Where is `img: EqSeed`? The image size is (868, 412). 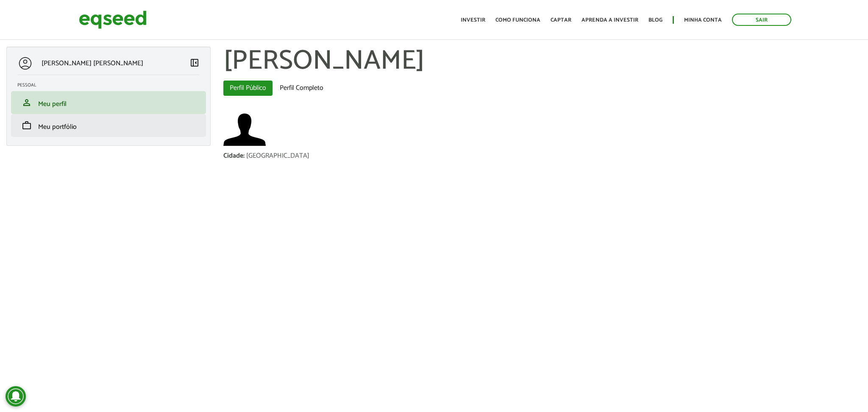
img: EqSeed is located at coordinates (113, 20).